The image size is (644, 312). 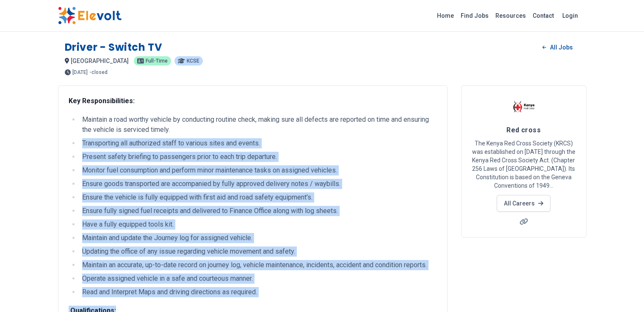 What do you see at coordinates (102, 101) in the screenshot?
I see `strong: Key Responsibilities:` at bounding box center [102, 101].